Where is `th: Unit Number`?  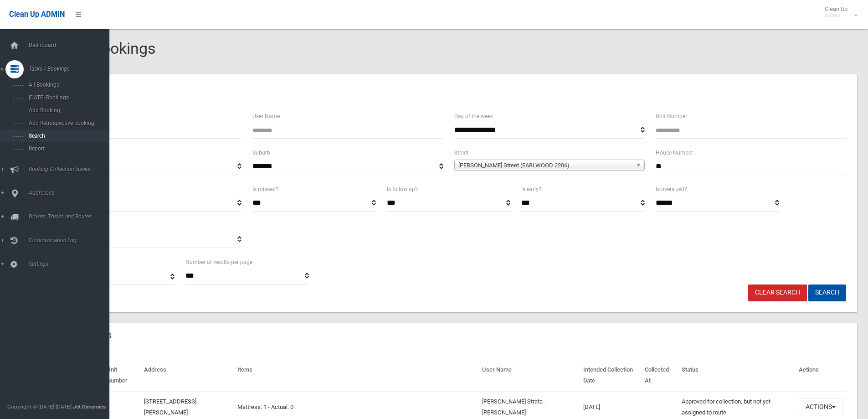
th: Unit Number is located at coordinates (121, 375).